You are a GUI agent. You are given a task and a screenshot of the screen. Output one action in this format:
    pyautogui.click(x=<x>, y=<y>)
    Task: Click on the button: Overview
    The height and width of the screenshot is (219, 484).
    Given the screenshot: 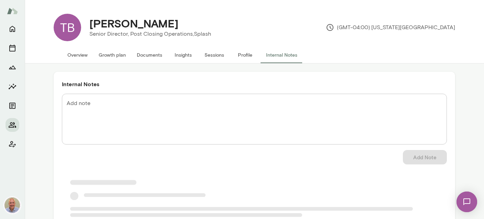 What is the action you would take?
    pyautogui.click(x=77, y=55)
    